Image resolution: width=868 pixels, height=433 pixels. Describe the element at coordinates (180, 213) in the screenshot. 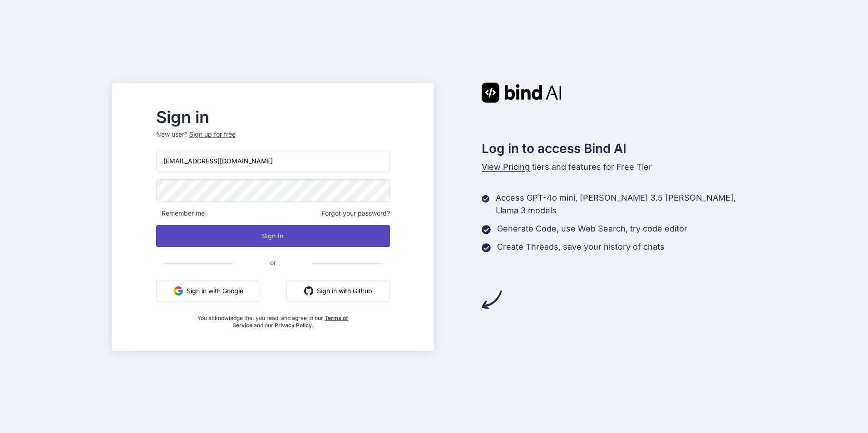

I see `span: Remember me` at that location.